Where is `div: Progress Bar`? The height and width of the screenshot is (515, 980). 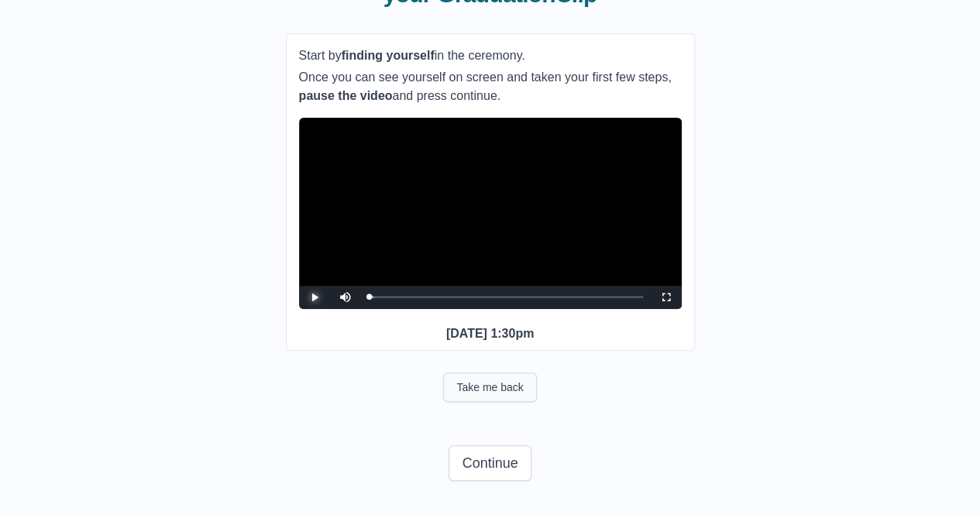 div: Progress Bar is located at coordinates (506, 297).